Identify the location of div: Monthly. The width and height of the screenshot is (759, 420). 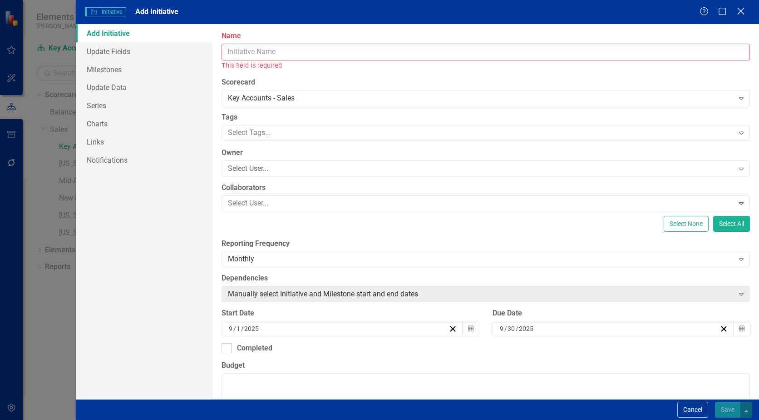
(481, 259).